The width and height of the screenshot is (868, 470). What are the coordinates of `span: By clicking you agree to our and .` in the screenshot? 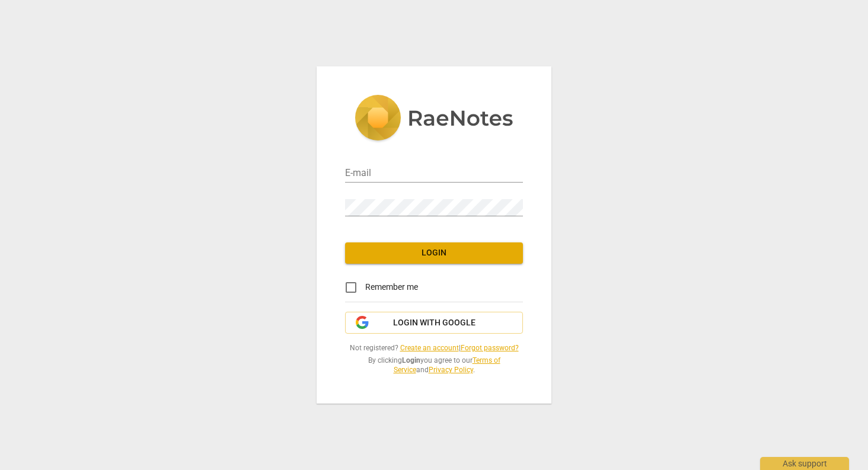 It's located at (434, 365).